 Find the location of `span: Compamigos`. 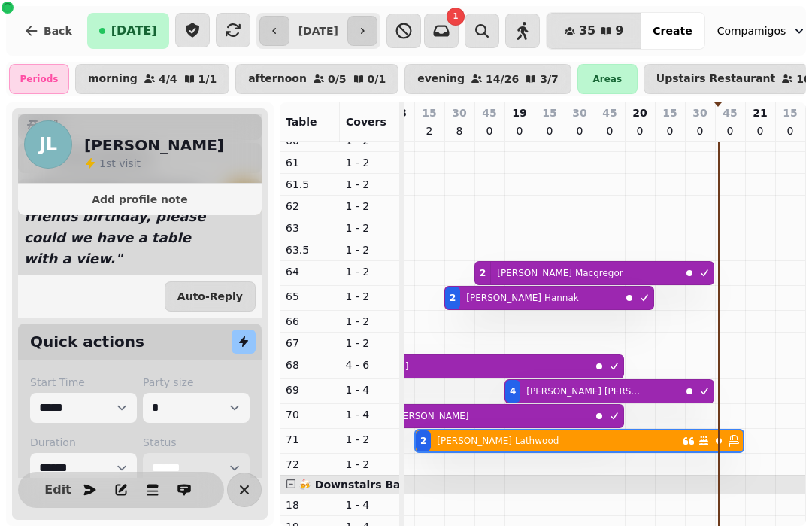

span: Compamigos is located at coordinates (752, 31).